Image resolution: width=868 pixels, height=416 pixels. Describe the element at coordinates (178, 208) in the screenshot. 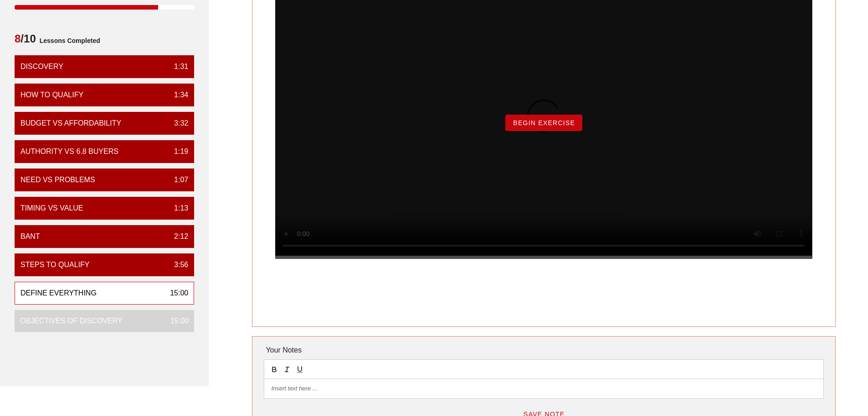

I see `div: 1:13` at that location.